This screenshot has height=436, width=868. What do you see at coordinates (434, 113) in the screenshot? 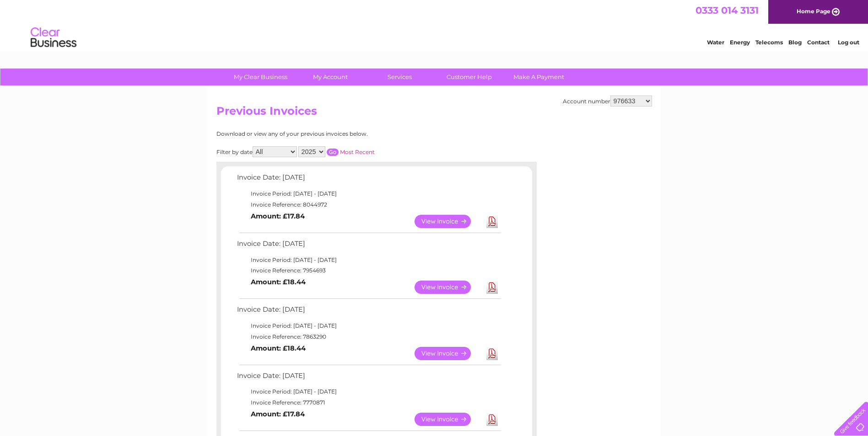
I see `h2: Previous Invoices` at bounding box center [434, 113].